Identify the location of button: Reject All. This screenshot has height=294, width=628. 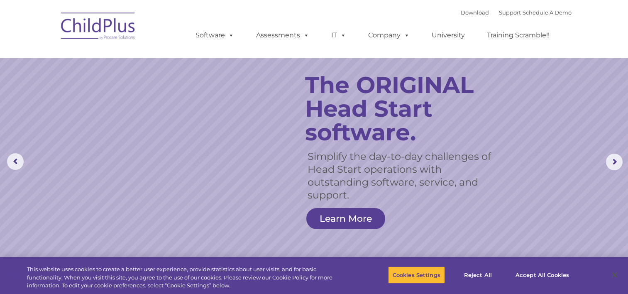
(478, 275).